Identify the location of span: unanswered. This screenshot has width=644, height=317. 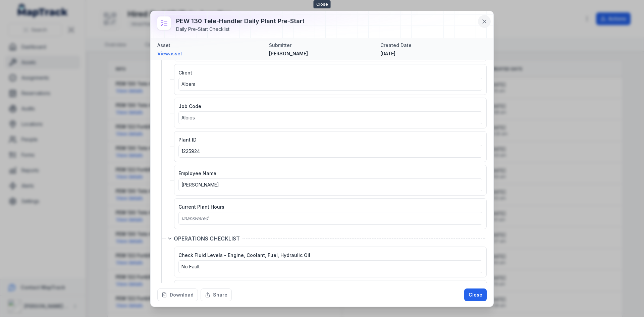
(195, 218).